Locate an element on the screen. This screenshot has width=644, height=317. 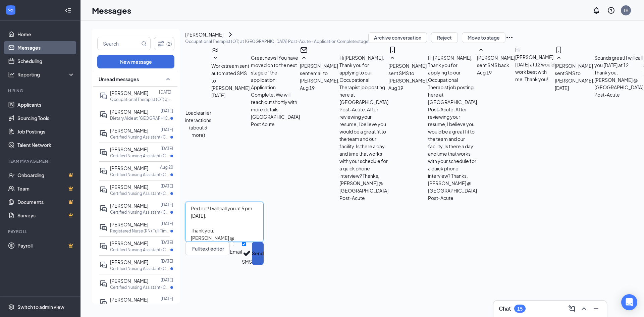
span: Unread messages is located at coordinates (119, 79).